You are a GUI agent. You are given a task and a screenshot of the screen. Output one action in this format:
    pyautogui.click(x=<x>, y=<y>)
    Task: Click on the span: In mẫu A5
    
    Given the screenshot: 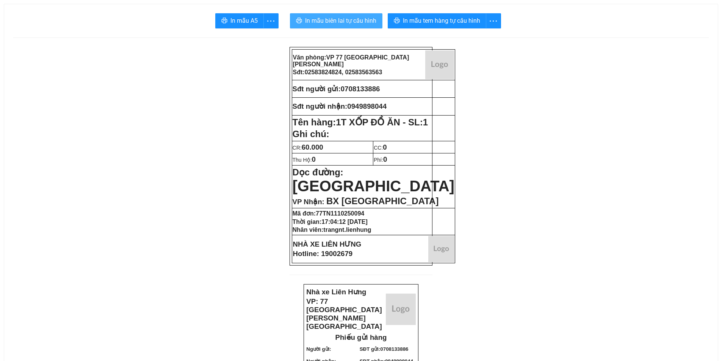 What is the action you would take?
    pyautogui.click(x=244, y=20)
    